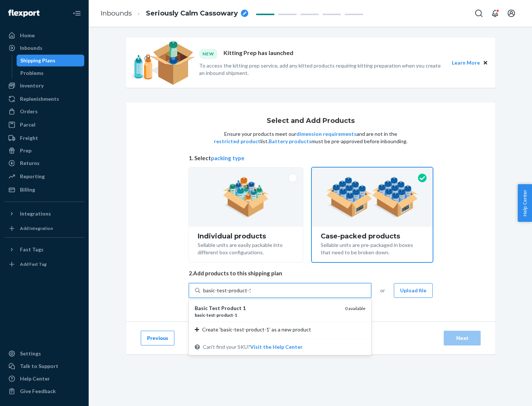  What do you see at coordinates (44, 112) in the screenshot?
I see `a: Orders` at bounding box center [44, 112].